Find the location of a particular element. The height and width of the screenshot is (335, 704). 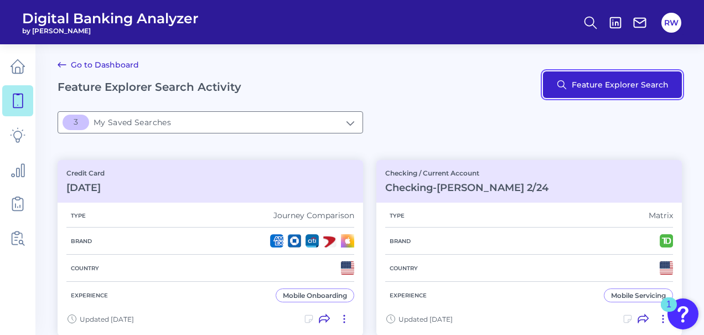

a: Go to Dashboard is located at coordinates (98, 65).